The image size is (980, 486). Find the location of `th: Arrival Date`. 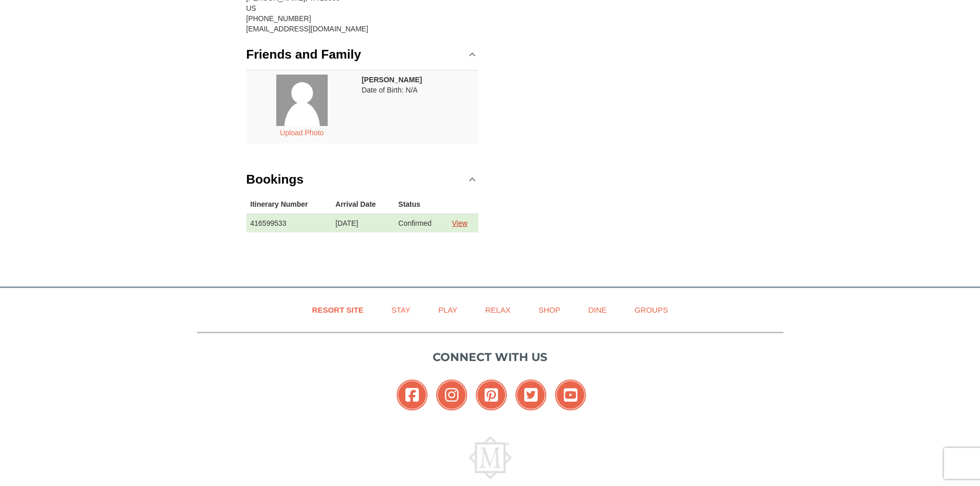

th: Arrival Date is located at coordinates (363, 204).